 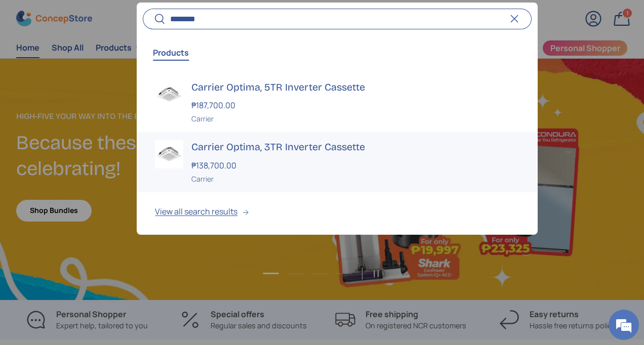 I want to click on h3: Carrier Optima, 5TR Inverter Cassette, so click(x=354, y=87).